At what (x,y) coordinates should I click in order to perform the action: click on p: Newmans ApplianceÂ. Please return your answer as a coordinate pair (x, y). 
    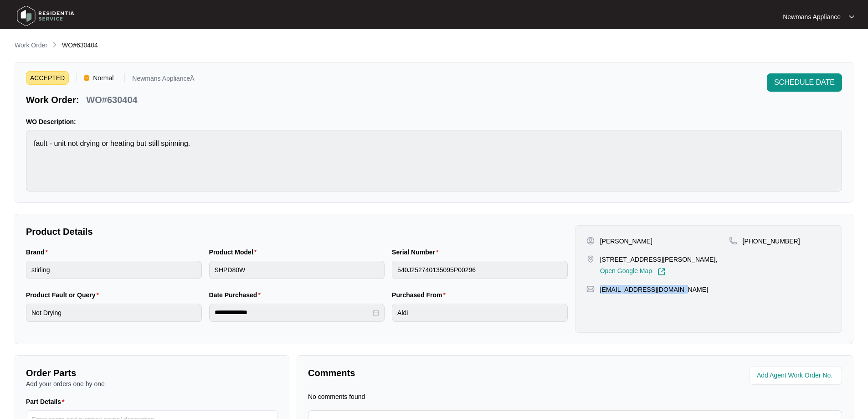
    Looking at the image, I should click on (163, 80).